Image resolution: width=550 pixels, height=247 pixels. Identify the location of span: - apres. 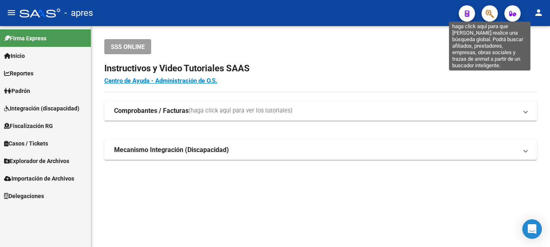
(79, 13).